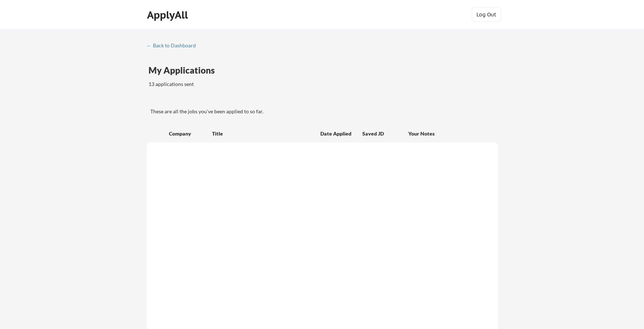 This screenshot has height=329, width=644. Describe the element at coordinates (486, 14) in the screenshot. I see `button: Log Out` at that location.